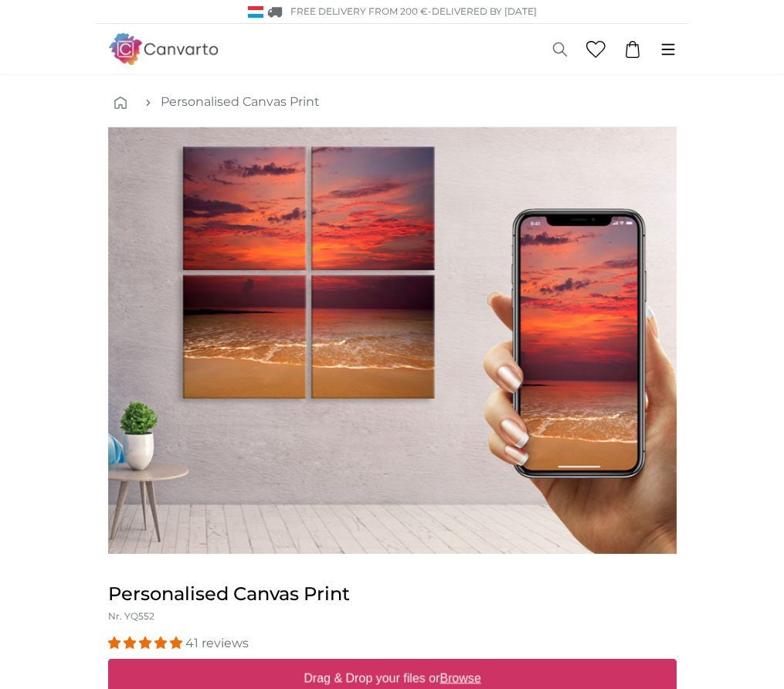  What do you see at coordinates (217, 643) in the screenshot?
I see `span: 41 reviews` at bounding box center [217, 643].